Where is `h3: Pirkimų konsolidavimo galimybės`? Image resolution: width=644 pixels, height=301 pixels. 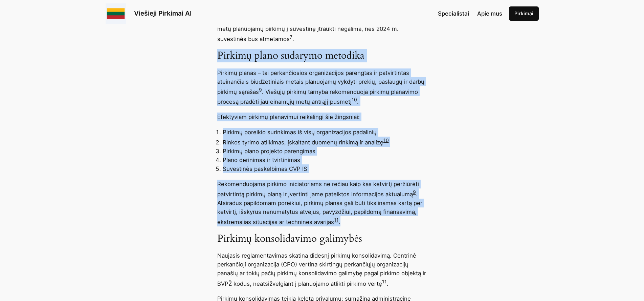
h3: Pirkimų konsolidavimo galimybės is located at coordinates (322, 239).